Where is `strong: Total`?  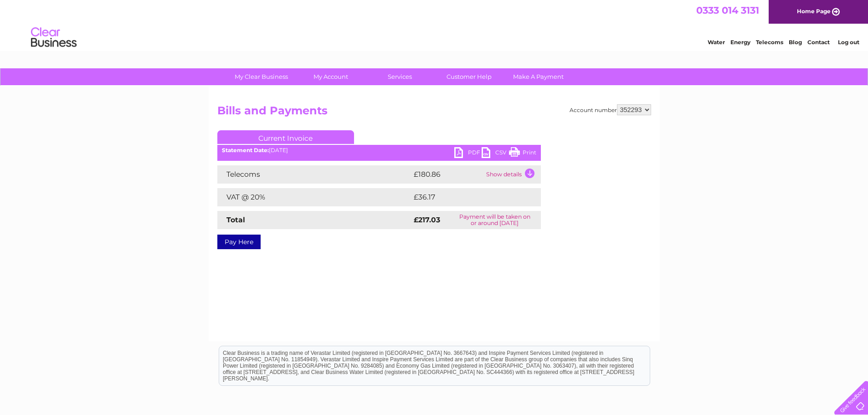 strong: Total is located at coordinates (236, 219).